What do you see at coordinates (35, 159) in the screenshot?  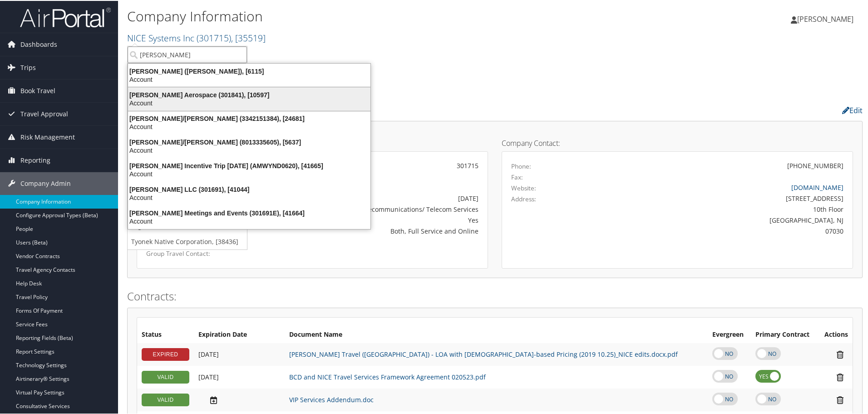 I see `span: Reporting` at bounding box center [35, 159].